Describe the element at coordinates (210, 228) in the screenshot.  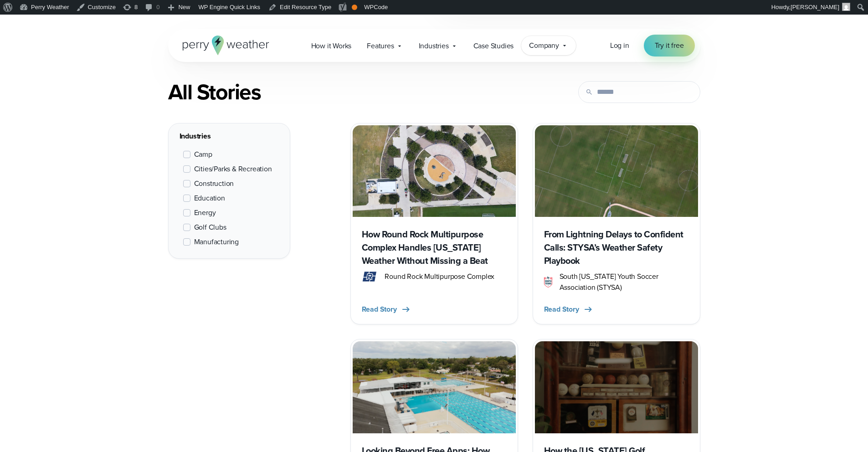
I see `span: Golf Clubs` at that location.